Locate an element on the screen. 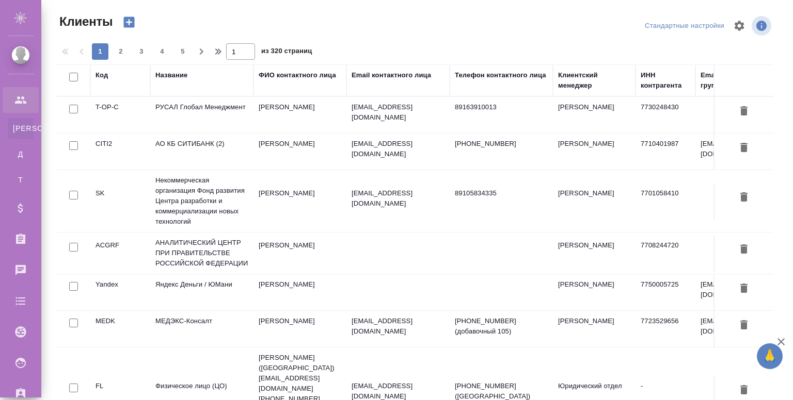 The height and width of the screenshot is (400, 793). td: АО КБ СИТИБАНК (2) is located at coordinates (202, 152).